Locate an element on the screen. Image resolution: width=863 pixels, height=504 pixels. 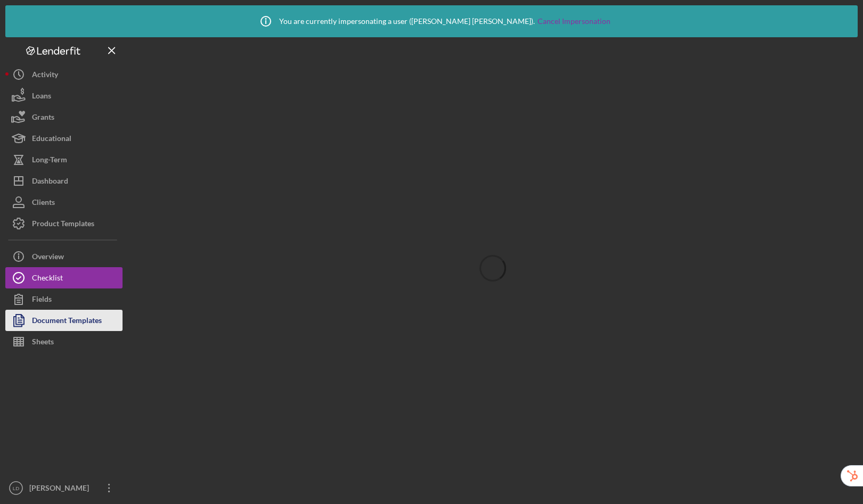
div: Dashboard is located at coordinates (50, 182).